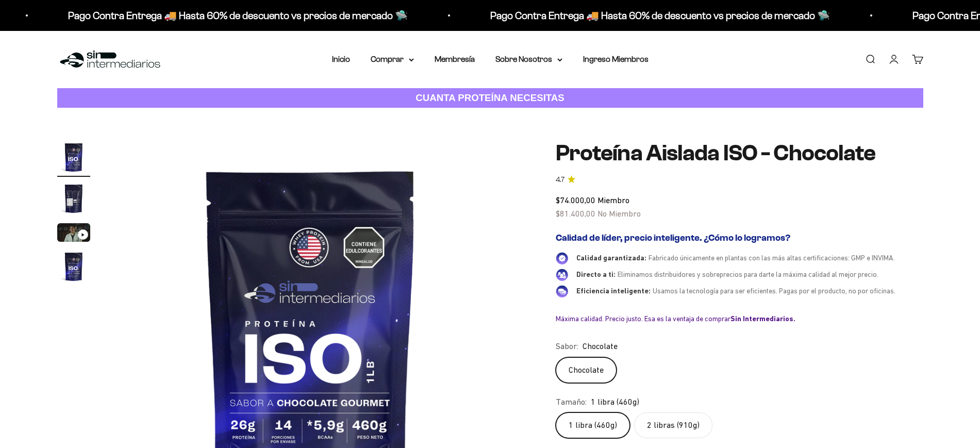 This screenshot has width=980, height=448. Describe the element at coordinates (490, 98) in the screenshot. I see `a: CUANTA PROTEÍNA NECESITAS` at that location.